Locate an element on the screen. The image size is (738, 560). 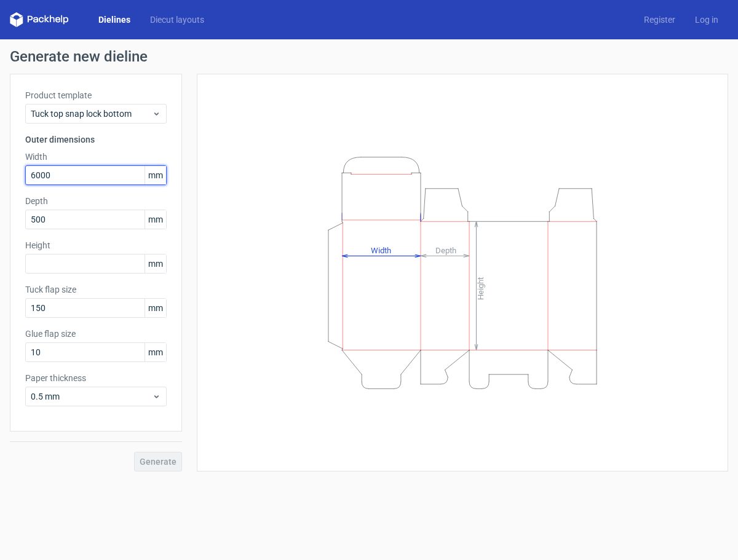
label: Width is located at coordinates (96, 157).